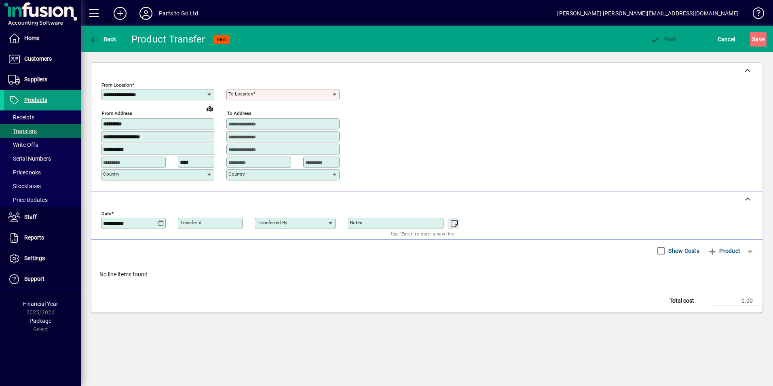  I want to click on a: Suppliers, so click(42, 80).